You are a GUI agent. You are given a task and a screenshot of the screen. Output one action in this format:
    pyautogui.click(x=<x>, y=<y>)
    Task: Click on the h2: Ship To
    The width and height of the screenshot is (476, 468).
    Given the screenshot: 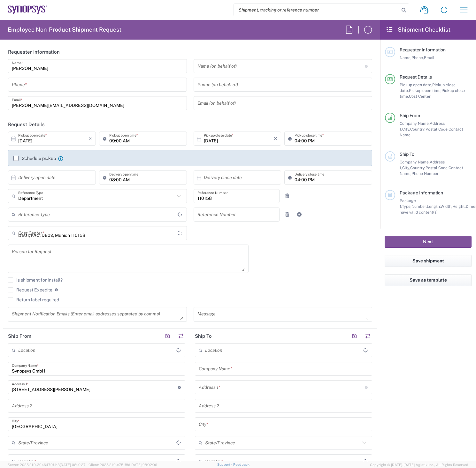 What is the action you would take?
    pyautogui.click(x=203, y=336)
    